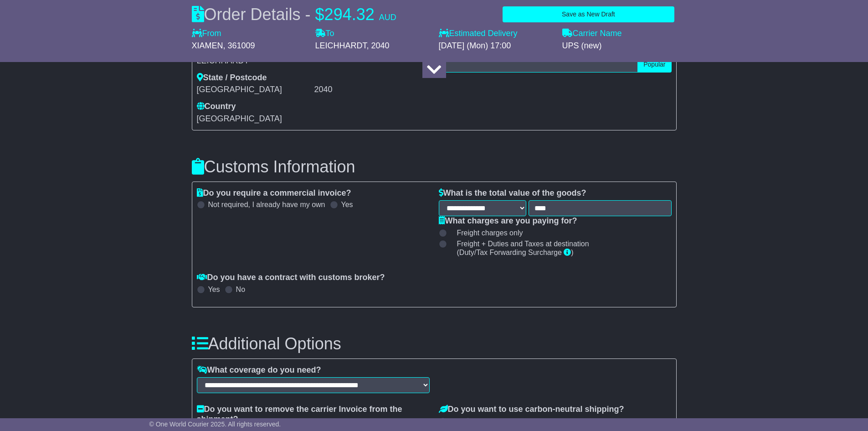  Describe the element at coordinates (588, 14) in the screenshot. I see `button: Save as New Draft` at that location.